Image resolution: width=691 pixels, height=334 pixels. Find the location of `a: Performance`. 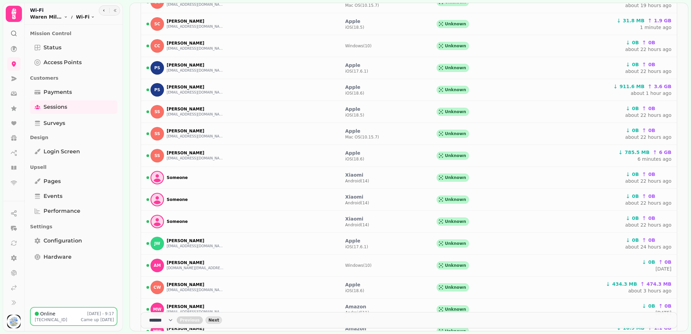

a: Performance is located at coordinates (74, 211).